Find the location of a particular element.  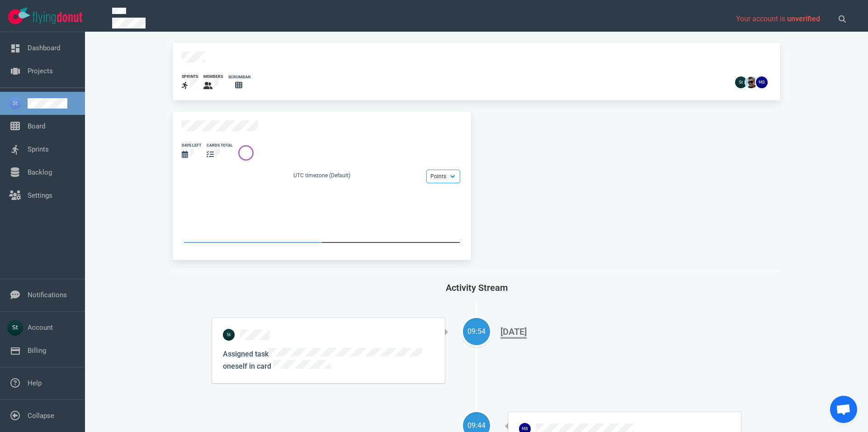

a: Backlog is located at coordinates (40, 173).